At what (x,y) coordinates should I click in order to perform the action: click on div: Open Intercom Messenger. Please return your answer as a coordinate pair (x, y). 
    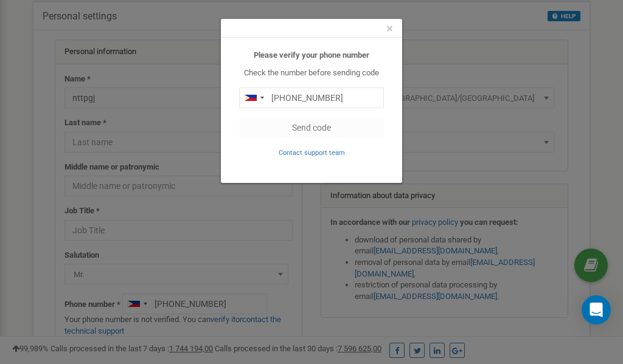
    Looking at the image, I should click on (596, 310).